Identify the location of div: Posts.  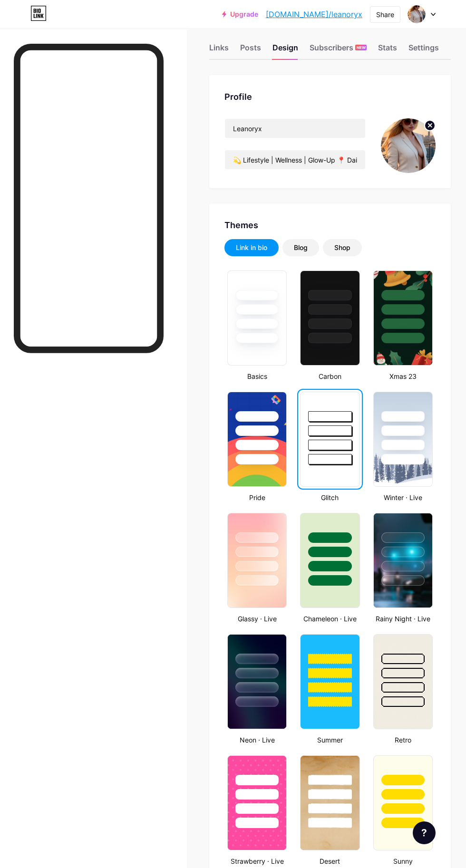
(251, 51).